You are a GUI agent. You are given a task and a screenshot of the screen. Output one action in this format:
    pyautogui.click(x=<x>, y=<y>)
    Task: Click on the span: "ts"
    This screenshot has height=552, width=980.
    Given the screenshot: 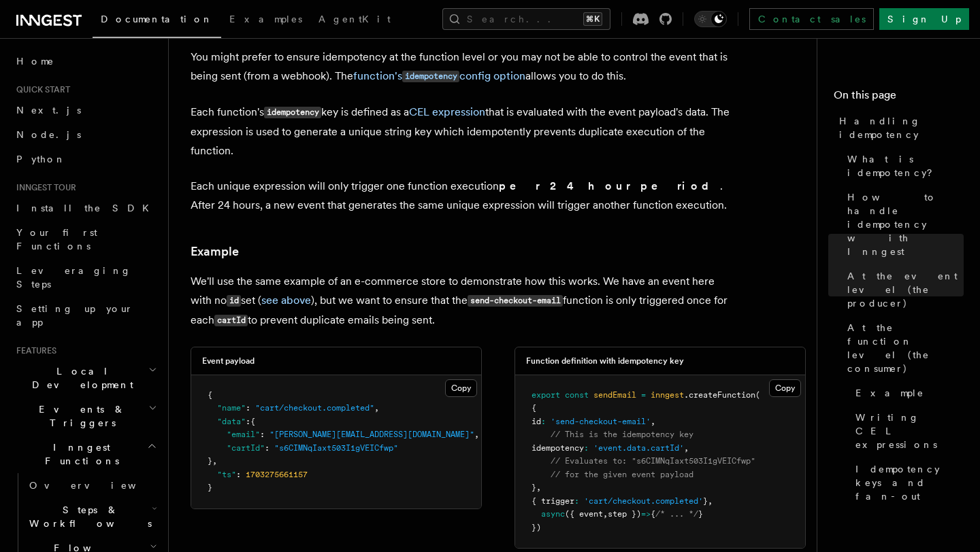 What is the action you would take?
    pyautogui.click(x=227, y=475)
    